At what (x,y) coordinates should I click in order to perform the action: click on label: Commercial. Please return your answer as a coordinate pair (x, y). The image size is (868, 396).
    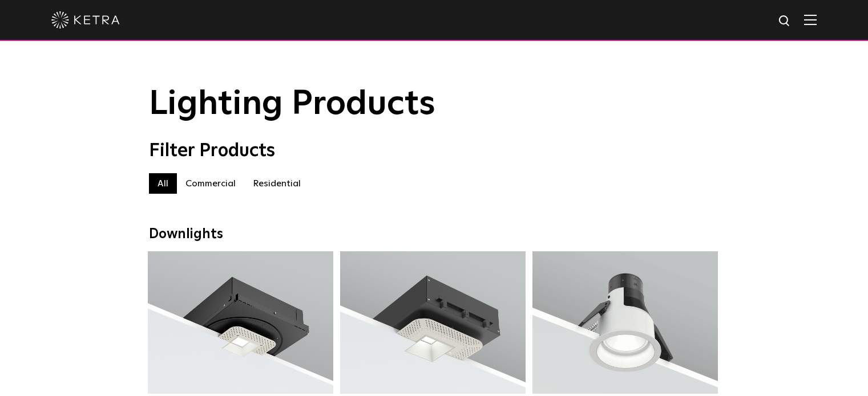
    Looking at the image, I should click on (211, 184).